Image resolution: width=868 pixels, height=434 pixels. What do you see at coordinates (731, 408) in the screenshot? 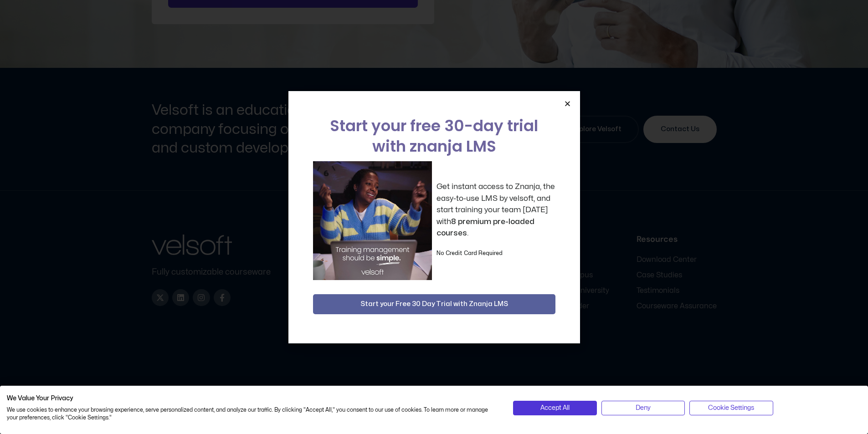
I see `span: Cookie Settings` at bounding box center [731, 408].